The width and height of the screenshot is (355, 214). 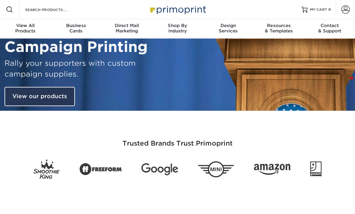 I want to click on a: Contact& Support, so click(x=329, y=29).